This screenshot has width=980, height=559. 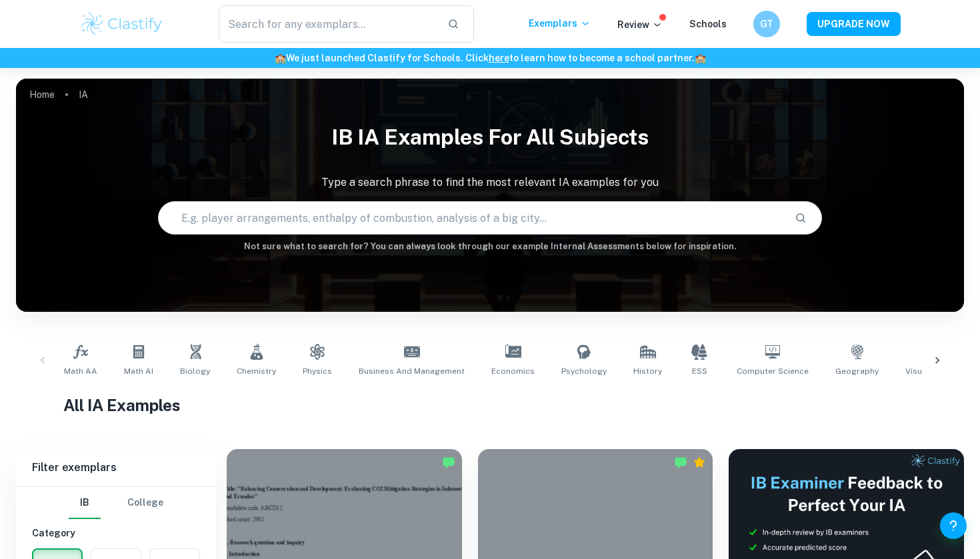 What do you see at coordinates (699, 371) in the screenshot?
I see `span: ESS` at bounding box center [699, 371].